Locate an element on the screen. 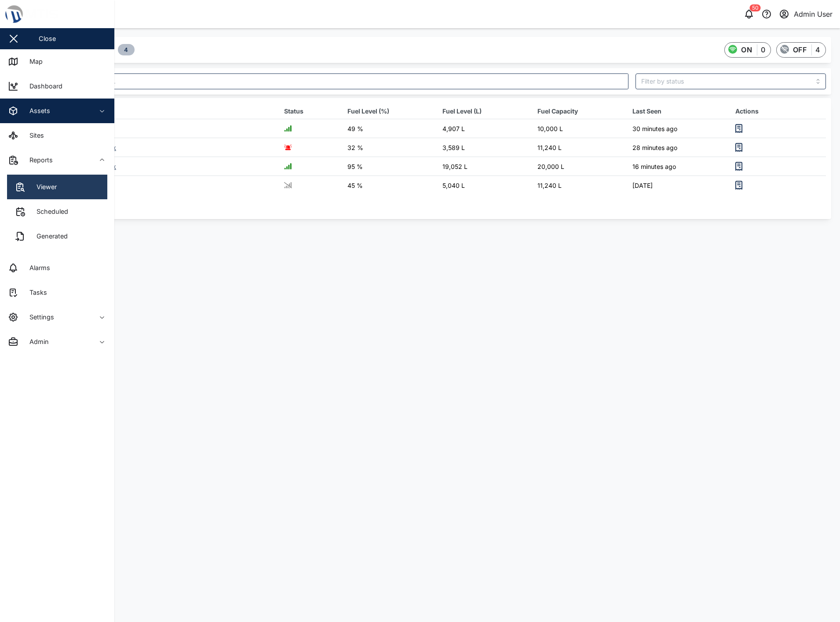  div: Map is located at coordinates (33, 61).